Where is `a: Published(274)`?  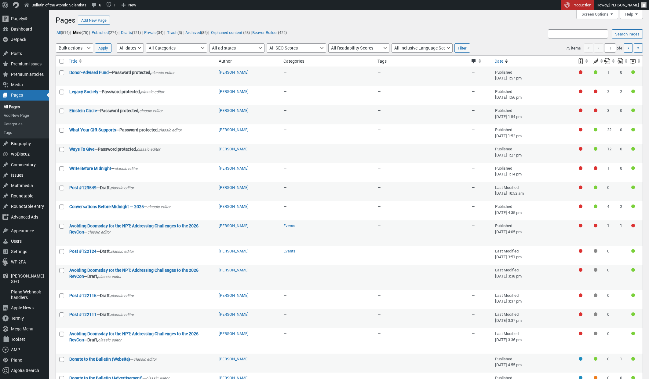 a: Published(274) is located at coordinates (104, 32).